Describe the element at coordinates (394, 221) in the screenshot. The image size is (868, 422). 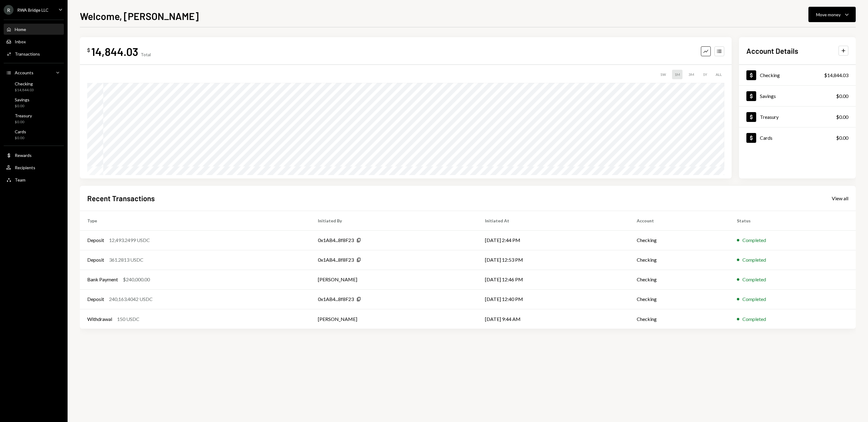
I see `th: Initiated By` at that location.